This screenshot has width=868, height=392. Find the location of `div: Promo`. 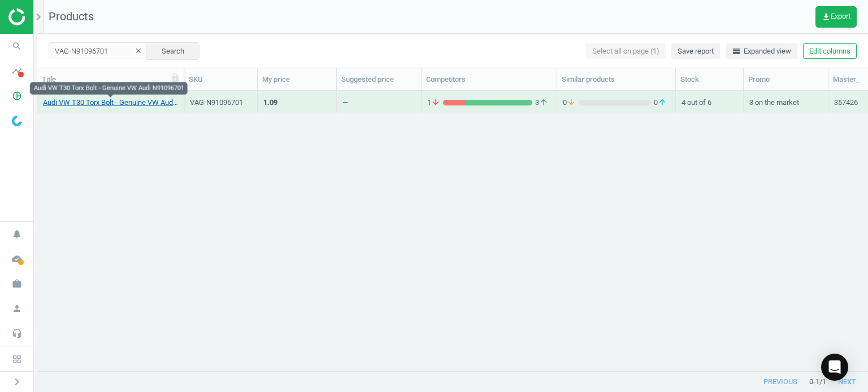

div: Promo is located at coordinates (785, 79).